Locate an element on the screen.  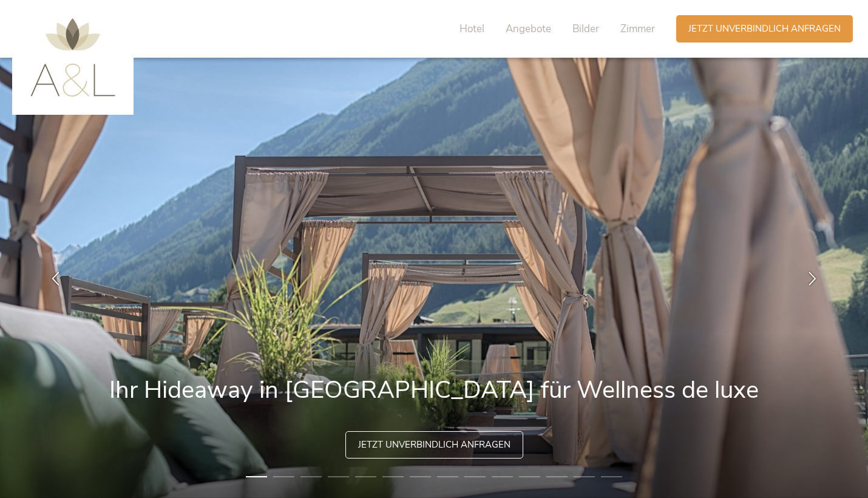
span: Bilder is located at coordinates (586, 28).